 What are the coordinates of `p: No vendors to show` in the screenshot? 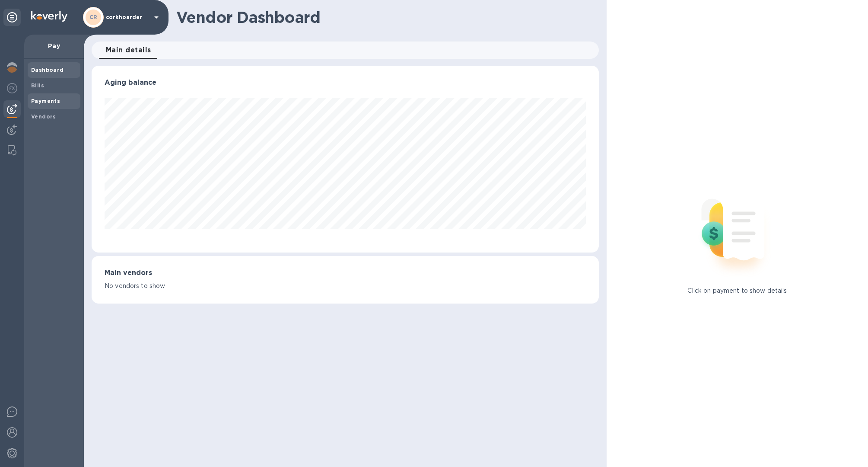 It's located at (345, 286).